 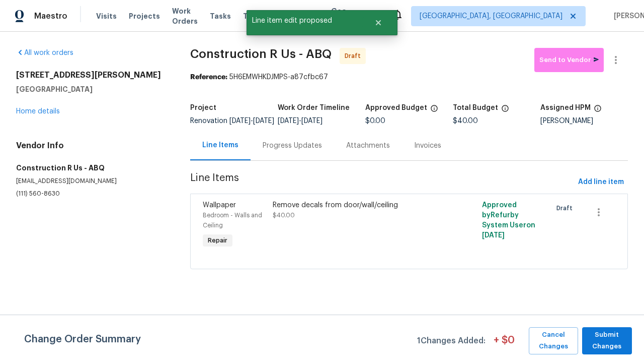 I want to click on div: Progress Updates, so click(x=292, y=145).